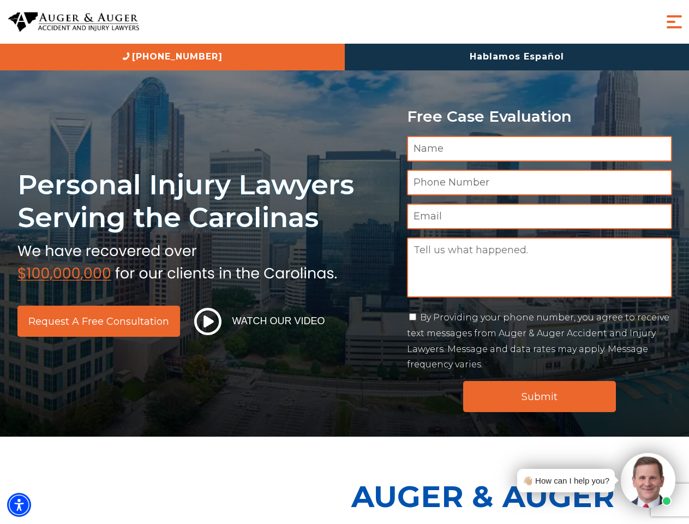 Image resolution: width=689 pixels, height=524 pixels. What do you see at coordinates (540, 216) in the screenshot?
I see `input: Email` at bounding box center [540, 216].